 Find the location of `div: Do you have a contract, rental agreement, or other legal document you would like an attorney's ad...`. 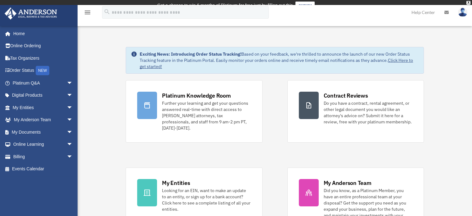

div: Do you have a contract, rental agreement, or other legal document you would like an attorney's ad... is located at coordinates (368, 112).